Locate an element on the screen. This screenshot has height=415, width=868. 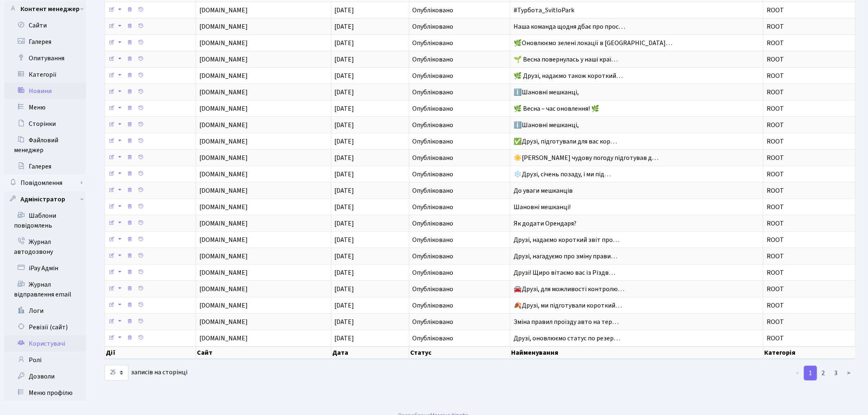
span: Як додати Орендаря? is located at coordinates (545, 224).